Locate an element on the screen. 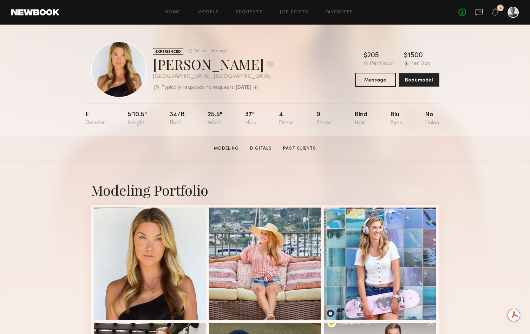 Image resolution: width=530 pixels, height=334 pixels. div: 3 is located at coordinates (500, 8).